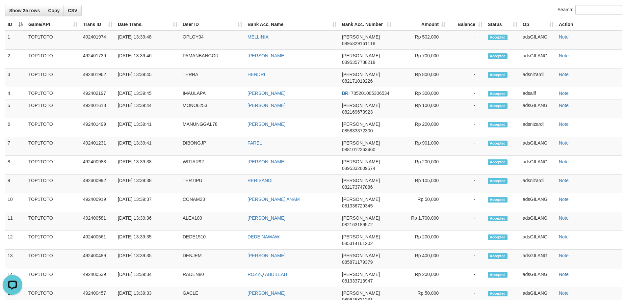 Image resolution: width=627 pixels, height=300 pixels. Describe the element at coordinates (54, 11) in the screenshot. I see `a: Copy` at that location.